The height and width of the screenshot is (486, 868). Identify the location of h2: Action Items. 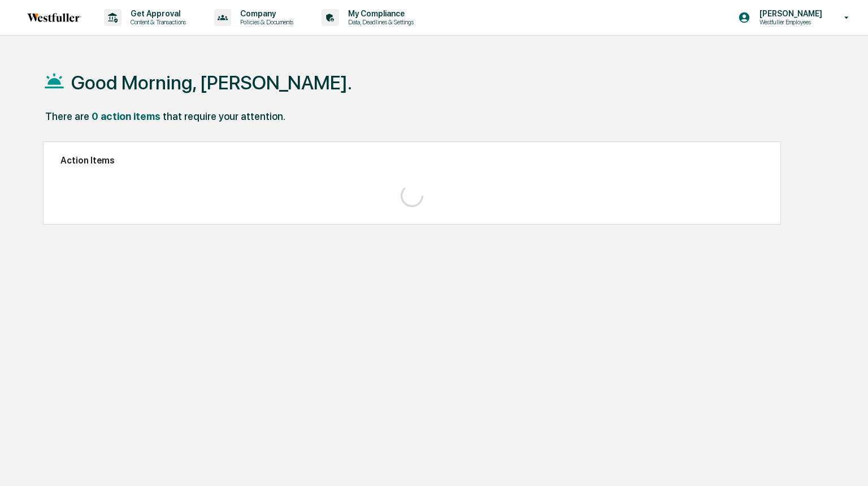
(412, 160).